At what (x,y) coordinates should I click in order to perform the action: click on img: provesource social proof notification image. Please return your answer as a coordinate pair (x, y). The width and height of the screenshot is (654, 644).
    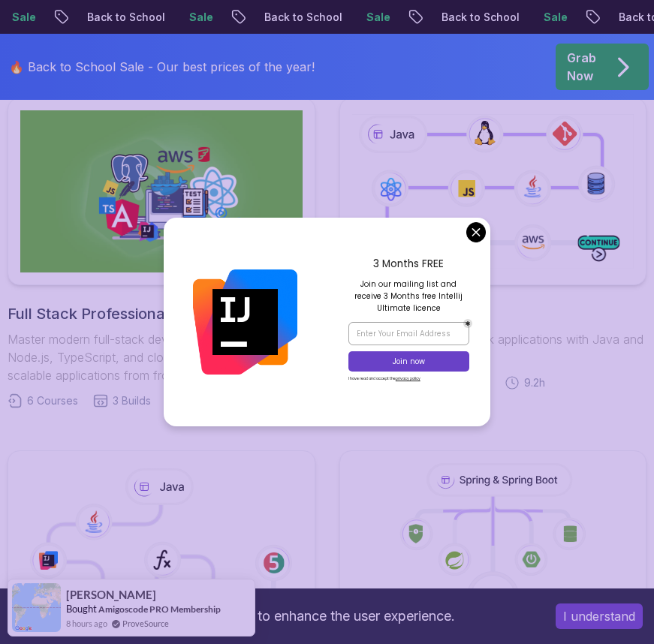
    Looking at the image, I should click on (36, 607).